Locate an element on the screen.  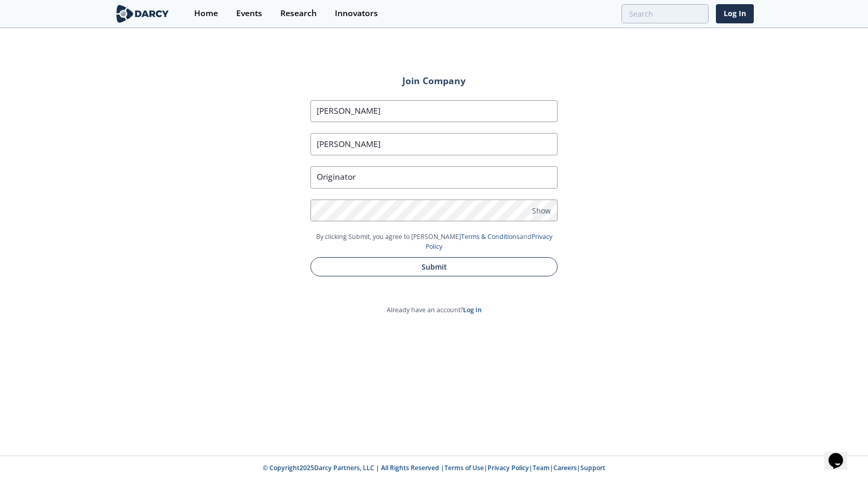
p: Already have an account? is located at coordinates (434, 310).